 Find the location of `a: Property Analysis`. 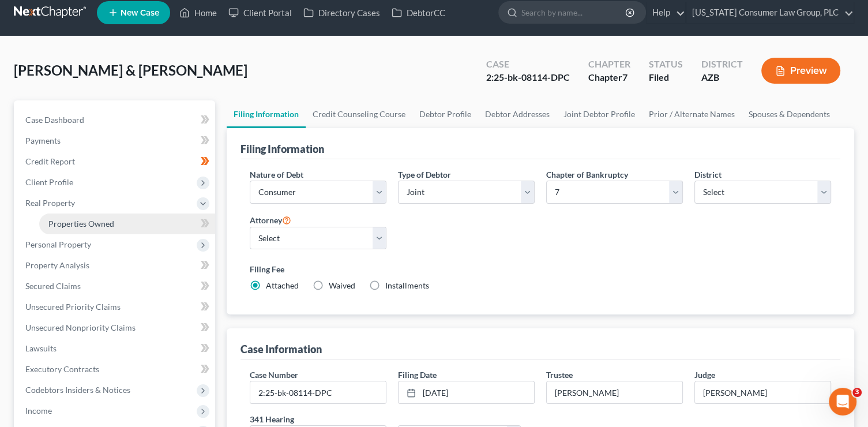

a: Property Analysis is located at coordinates (115, 266).